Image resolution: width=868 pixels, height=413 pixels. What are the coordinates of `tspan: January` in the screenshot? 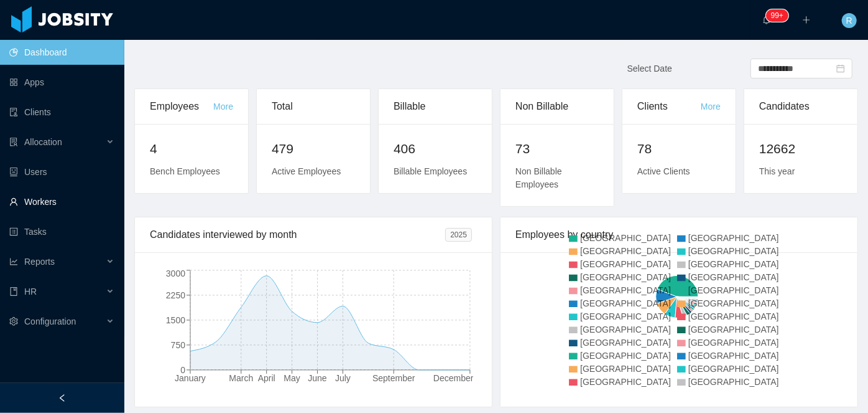 It's located at (190, 378).